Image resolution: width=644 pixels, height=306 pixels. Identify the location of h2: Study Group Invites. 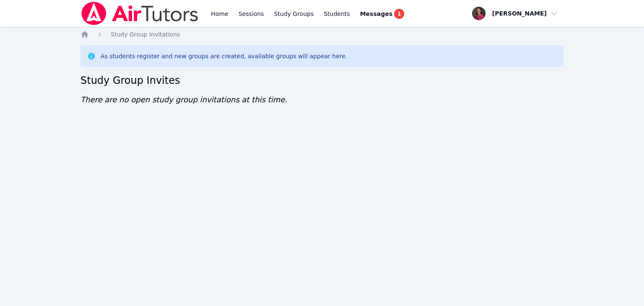
(322, 81).